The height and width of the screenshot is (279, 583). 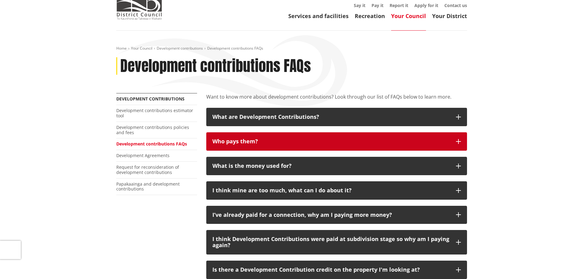 What do you see at coordinates (331, 190) in the screenshot?
I see `h3: I think mine are too much, what can I do about it?` at bounding box center [331, 190].